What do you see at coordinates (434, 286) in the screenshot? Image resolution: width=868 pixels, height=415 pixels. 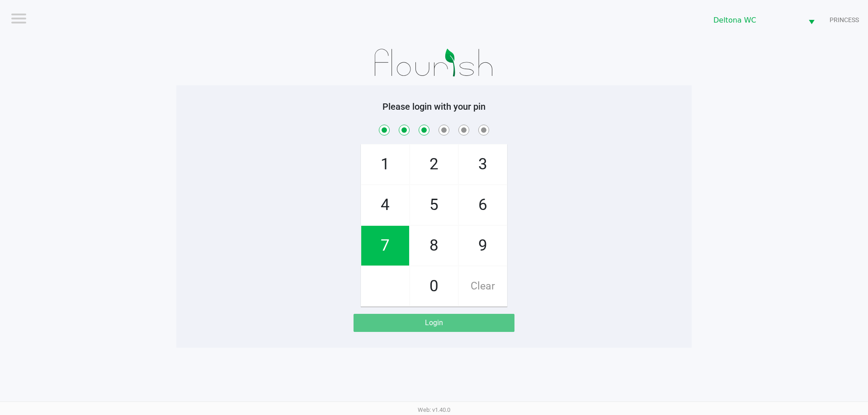 I see `span: 0` at bounding box center [434, 286].